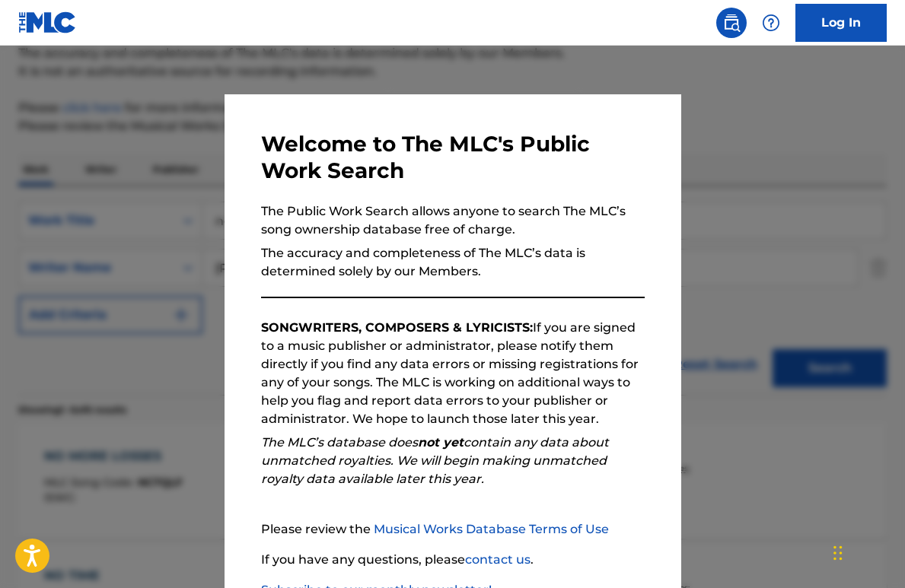 This screenshot has width=905, height=588. Describe the element at coordinates (453, 373) in the screenshot. I see `p: If you are signed to a music publisher or administrator, please notify them directly if you find ...` at that location.